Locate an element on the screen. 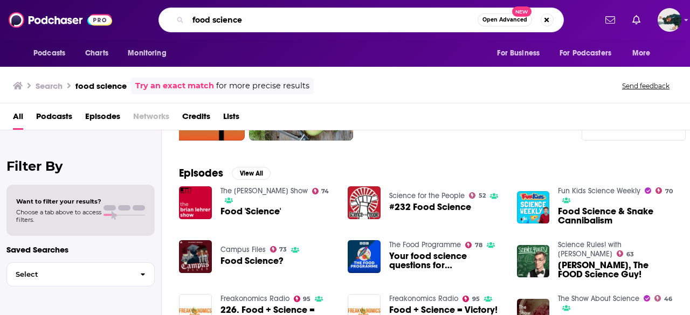  span: for more precise results is located at coordinates (263, 86).